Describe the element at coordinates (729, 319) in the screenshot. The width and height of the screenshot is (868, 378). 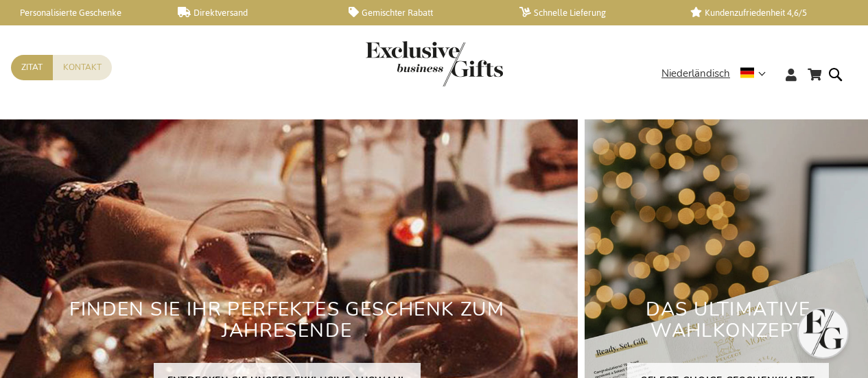
I see `font: DAS ULTIMATIVE WAHLKONZEPT` at that location.